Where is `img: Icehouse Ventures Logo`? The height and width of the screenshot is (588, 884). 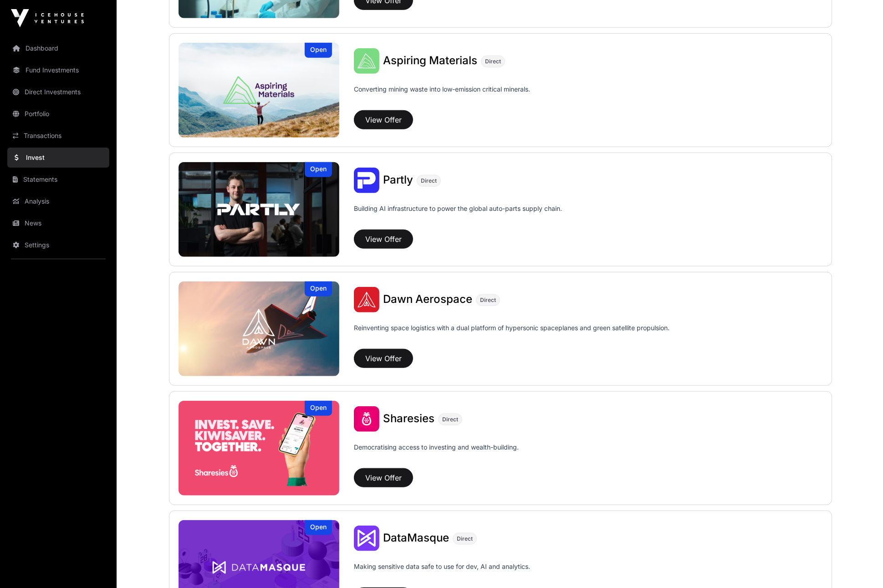
img: Icehouse Ventures Logo is located at coordinates (47, 18).